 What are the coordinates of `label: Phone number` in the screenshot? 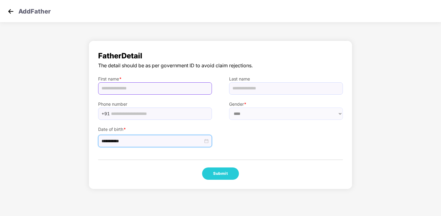 It's located at (155, 104).